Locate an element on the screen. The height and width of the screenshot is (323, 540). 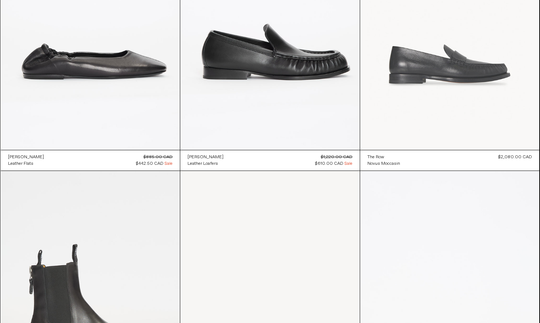
span: $2,080.00 CAD is located at coordinates (514, 157).